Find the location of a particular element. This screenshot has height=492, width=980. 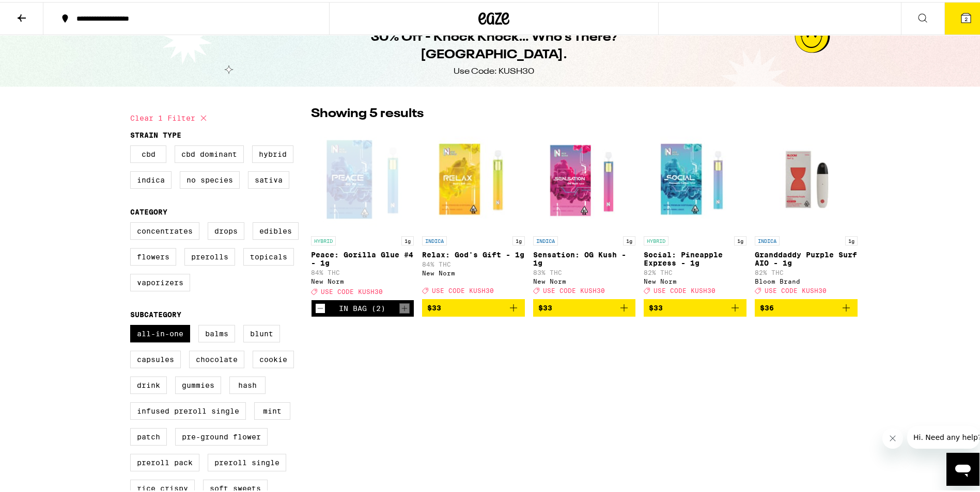

label: Balms is located at coordinates (216, 332).